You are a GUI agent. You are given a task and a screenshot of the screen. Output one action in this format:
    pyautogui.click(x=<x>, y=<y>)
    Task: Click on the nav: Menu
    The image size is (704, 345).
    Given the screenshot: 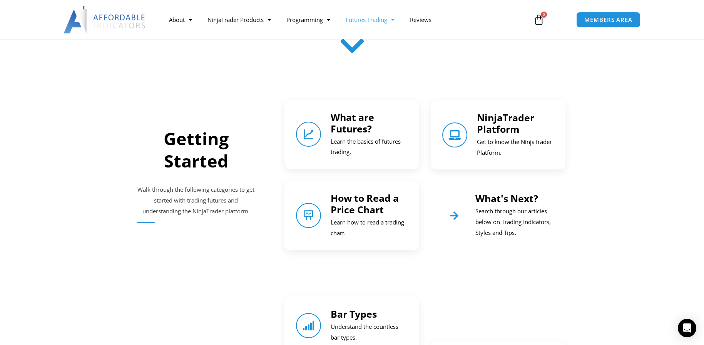 What is the action you would take?
    pyautogui.click(x=343, y=20)
    